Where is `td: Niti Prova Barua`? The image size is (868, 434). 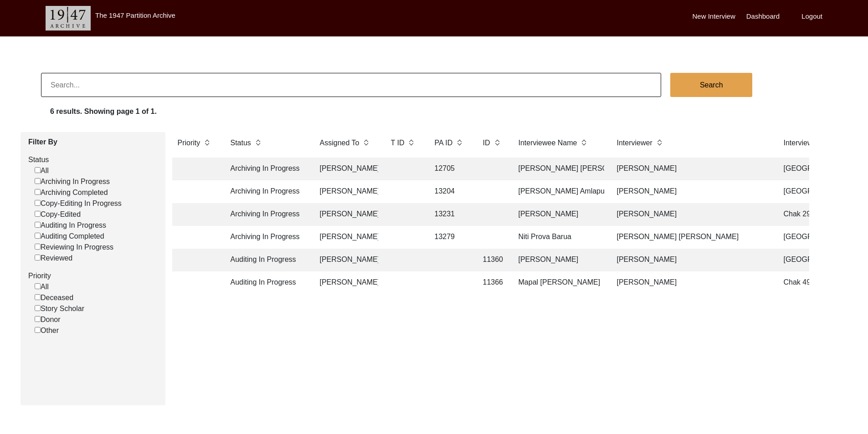
td: Niti Prova Barua is located at coordinates (559, 237).